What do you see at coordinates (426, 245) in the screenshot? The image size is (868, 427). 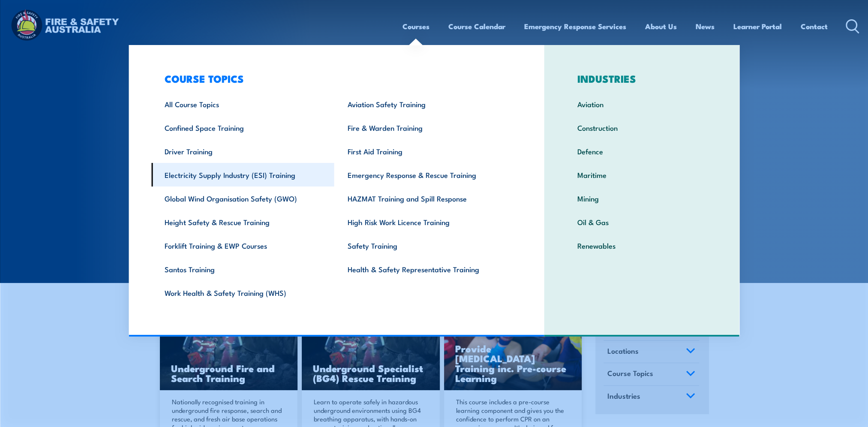 I see `a: Safety Training` at bounding box center [426, 245].